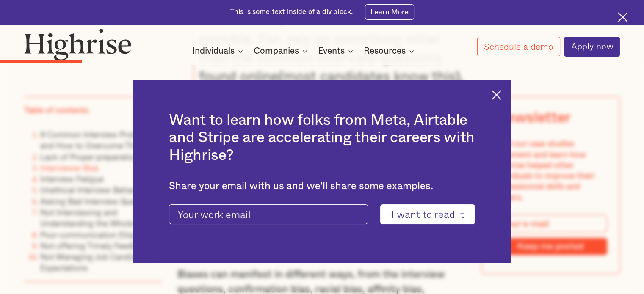 The height and width of the screenshot is (294, 644). What do you see at coordinates (428, 215) in the screenshot?
I see `input: I want to read it` at bounding box center [428, 215].